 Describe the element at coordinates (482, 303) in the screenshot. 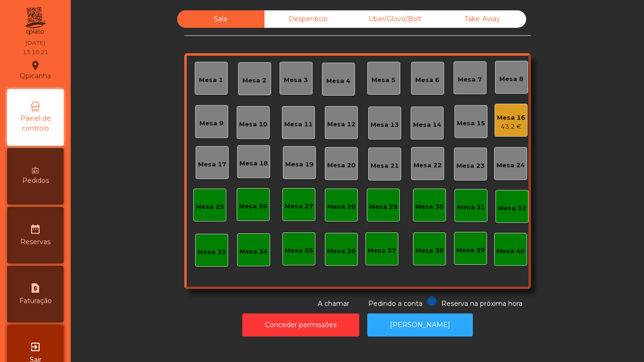

I see `span: Reserva na próxima hora` at that location.